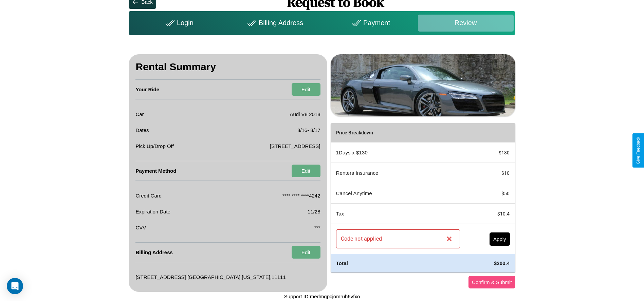 The image size is (644, 301). Describe the element at coordinates (490, 173) in the screenshot. I see `td: $ 10` at that location.